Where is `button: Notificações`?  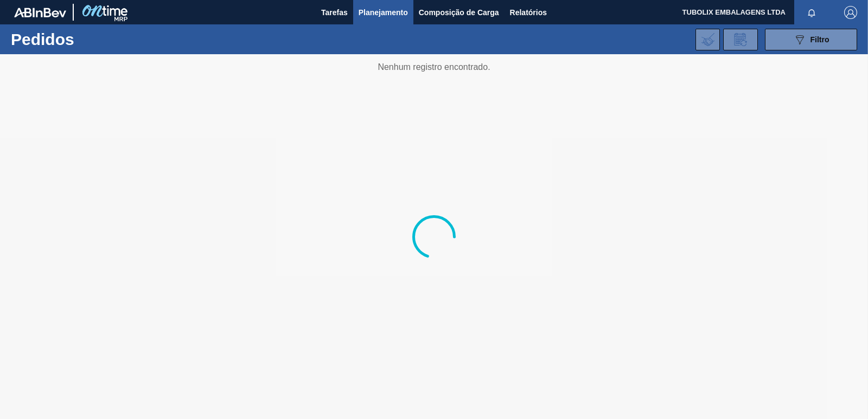
button: Notificações is located at coordinates (812, 13).